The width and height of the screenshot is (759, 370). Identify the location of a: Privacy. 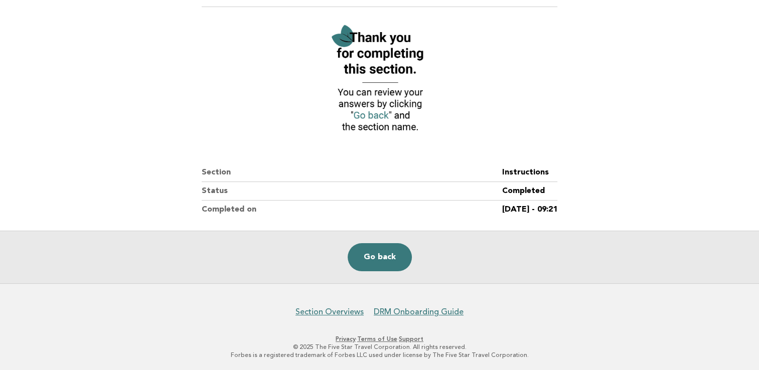
(346, 339).